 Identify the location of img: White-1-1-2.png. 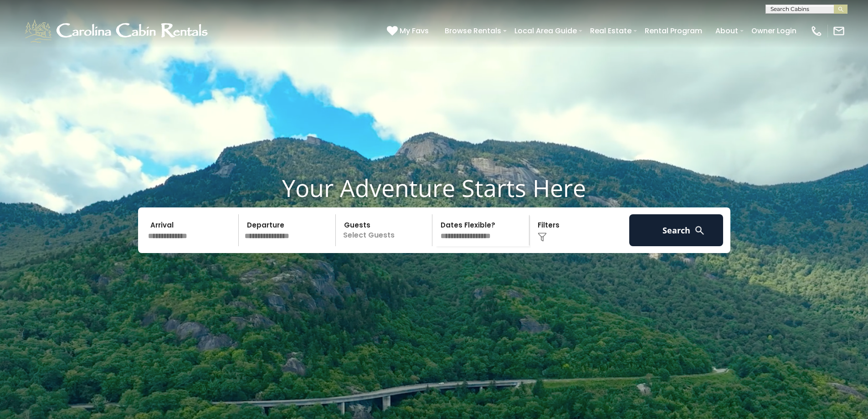
(117, 31).